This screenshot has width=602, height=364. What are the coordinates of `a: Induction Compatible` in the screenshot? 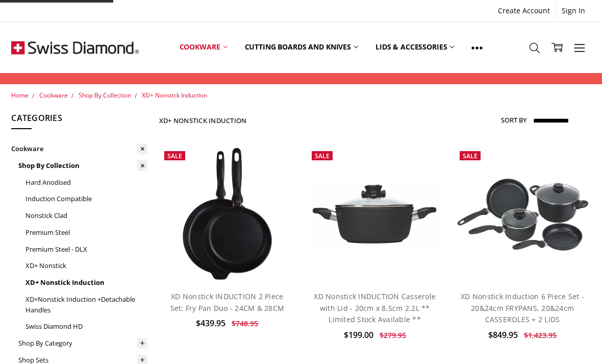 It's located at (86, 199).